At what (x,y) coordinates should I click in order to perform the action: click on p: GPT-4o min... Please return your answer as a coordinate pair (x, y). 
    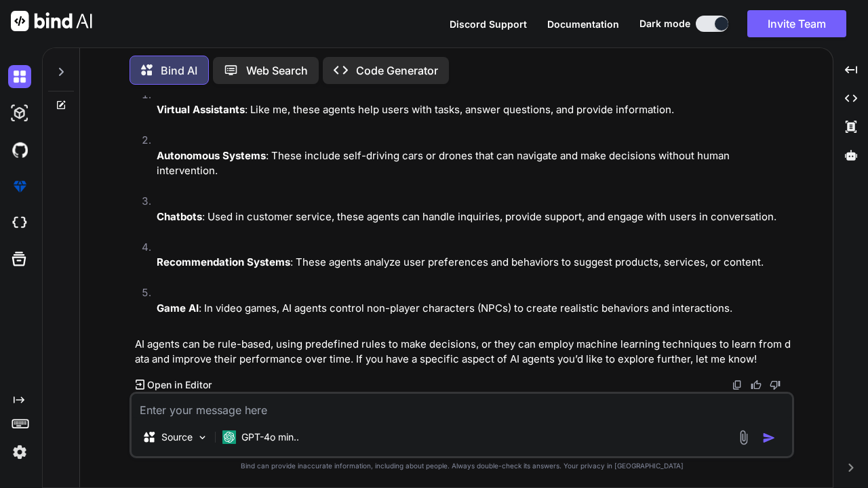
    Looking at the image, I should click on (270, 437).